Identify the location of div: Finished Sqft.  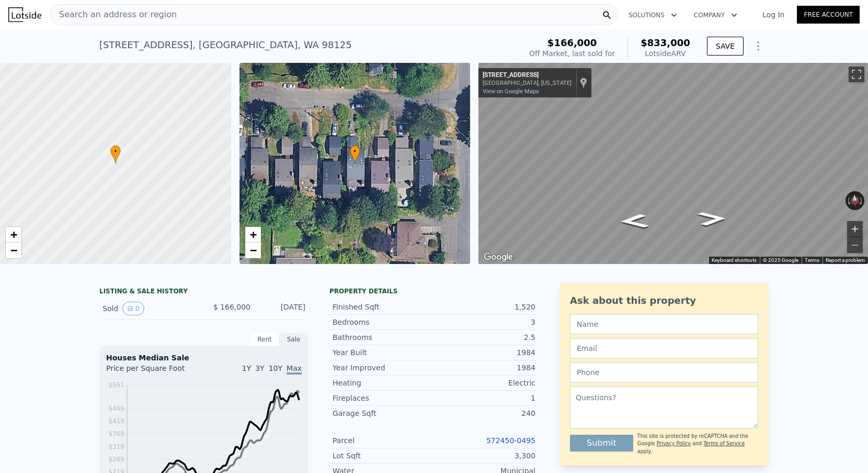
(383, 306).